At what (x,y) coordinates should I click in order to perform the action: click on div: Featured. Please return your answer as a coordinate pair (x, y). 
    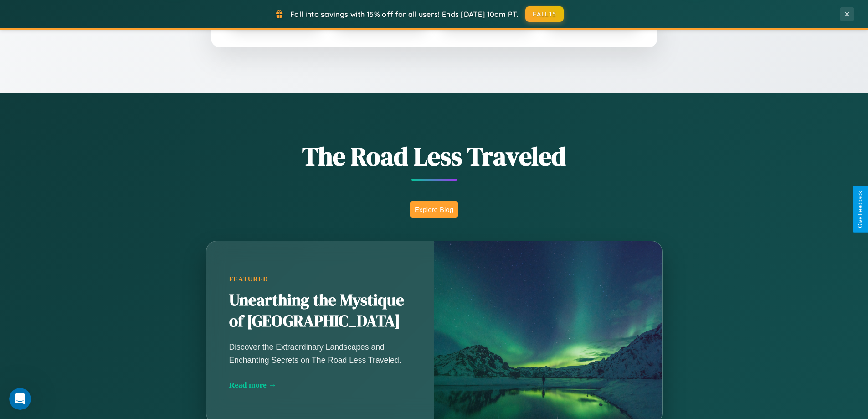
    Looking at the image, I should click on (320, 279).